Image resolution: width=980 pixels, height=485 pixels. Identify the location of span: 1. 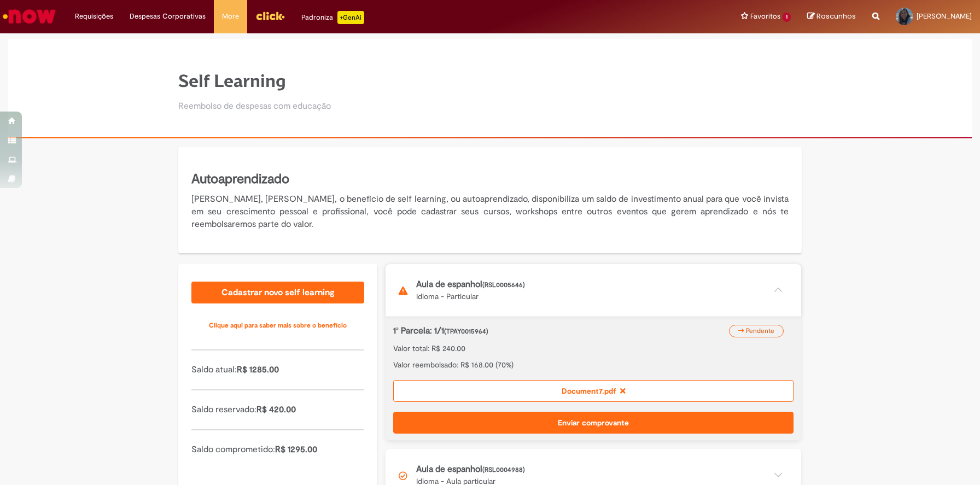
(787, 17).